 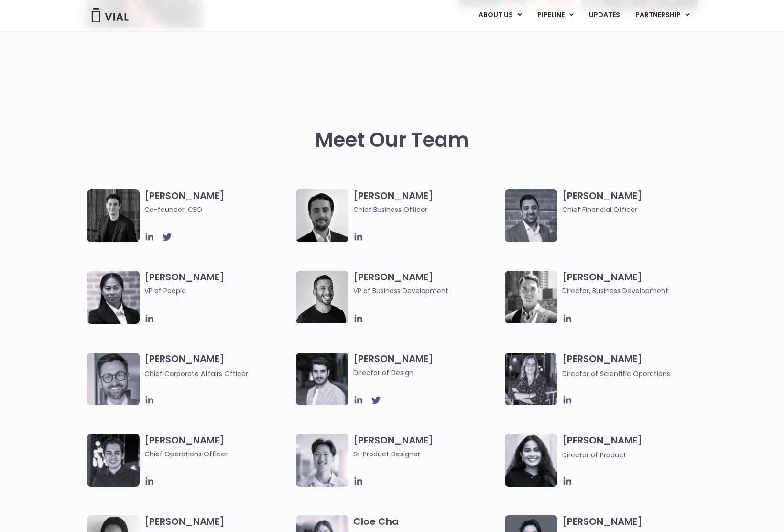 What do you see at coordinates (531, 215) in the screenshot?
I see `img: Headshot of smiling man named Samir` at bounding box center [531, 215].